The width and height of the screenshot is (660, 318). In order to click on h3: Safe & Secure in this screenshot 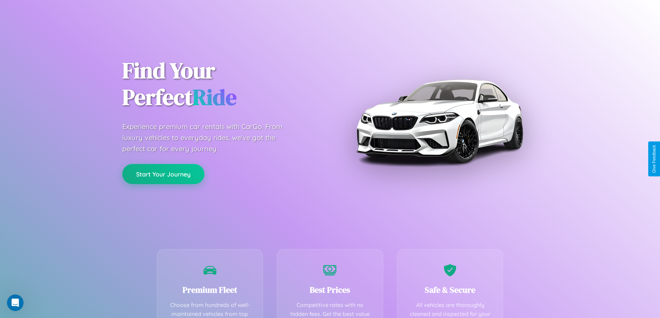, I will do `click(450, 290)`.